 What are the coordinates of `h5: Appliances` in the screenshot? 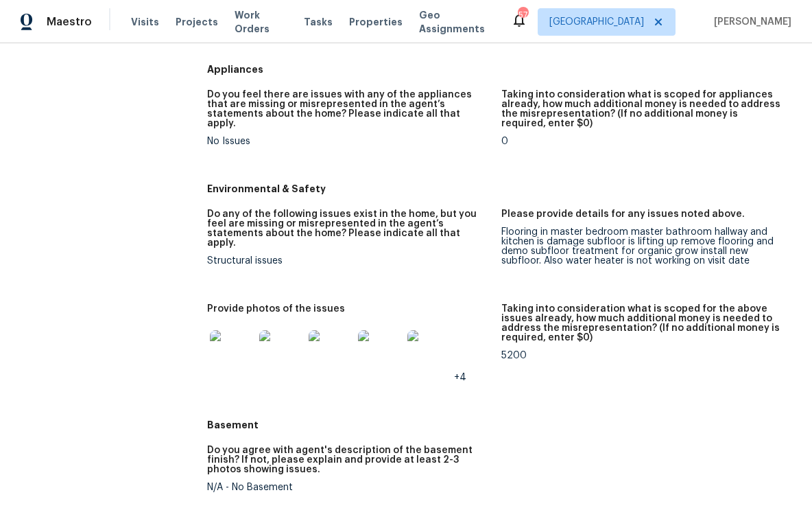 It's located at (502, 69).